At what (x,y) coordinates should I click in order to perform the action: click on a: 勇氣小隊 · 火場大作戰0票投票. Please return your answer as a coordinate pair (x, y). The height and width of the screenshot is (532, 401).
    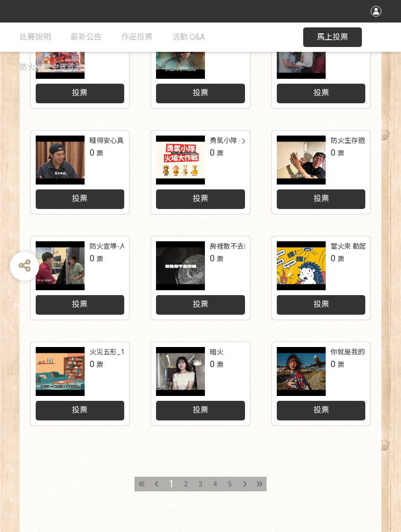
    Looking at the image, I should click on (201, 172).